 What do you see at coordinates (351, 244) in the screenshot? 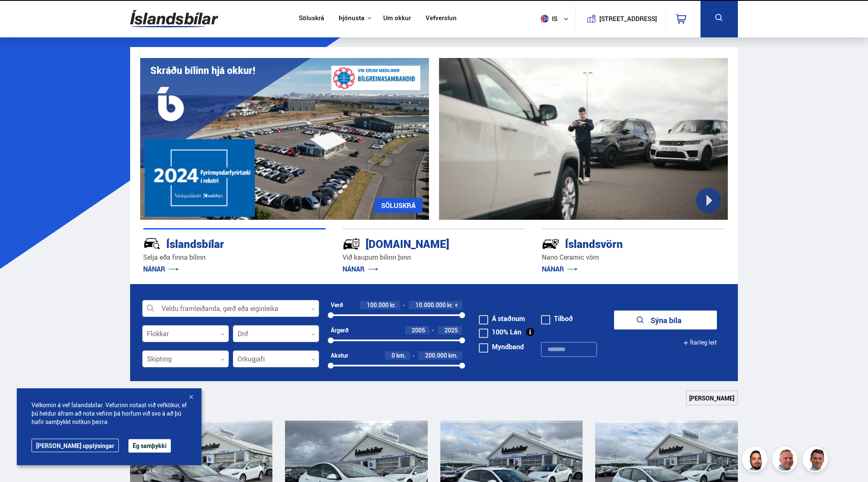
I see `img: tr5P-W3DuiFaO7aO.svg` at bounding box center [351, 244].